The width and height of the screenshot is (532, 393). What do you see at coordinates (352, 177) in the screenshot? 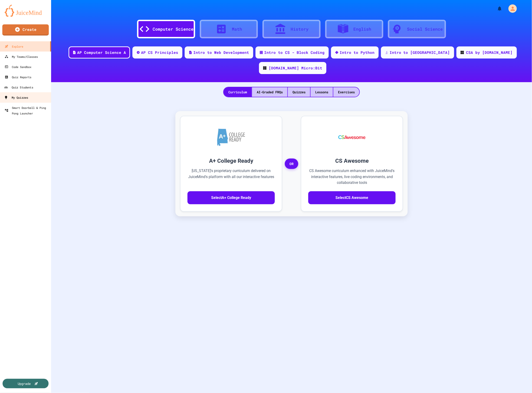
I see `p: CS Awesome curriculum enhanced with JuiceMind's interactive features, live coding environments, a...` at bounding box center [352, 177].